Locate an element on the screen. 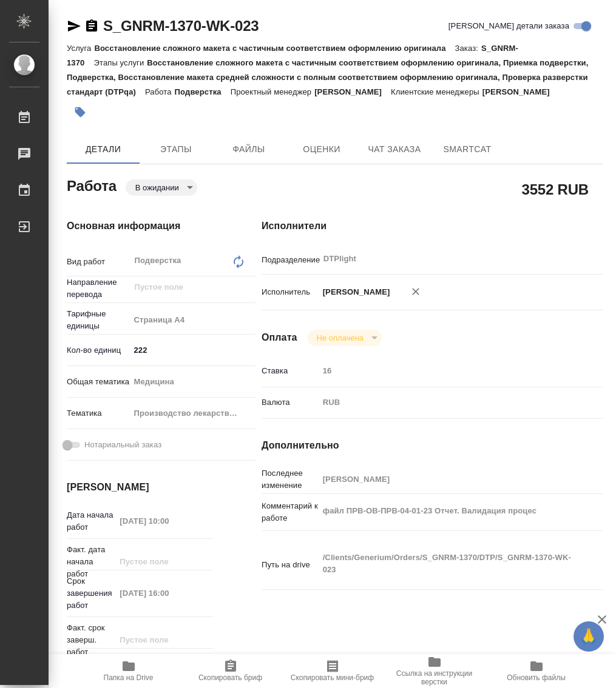  p: Восстановление сложного макета с частичным соответствием оформлению оригинала is located at coordinates (274, 48).